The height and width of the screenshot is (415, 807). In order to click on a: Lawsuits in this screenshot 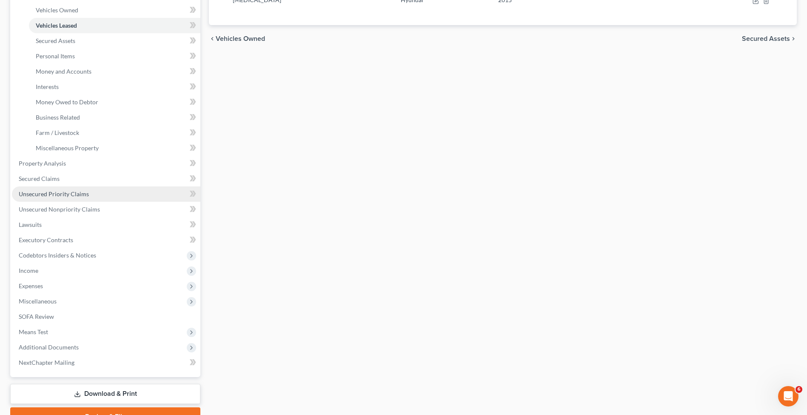, I will do `click(106, 225)`.